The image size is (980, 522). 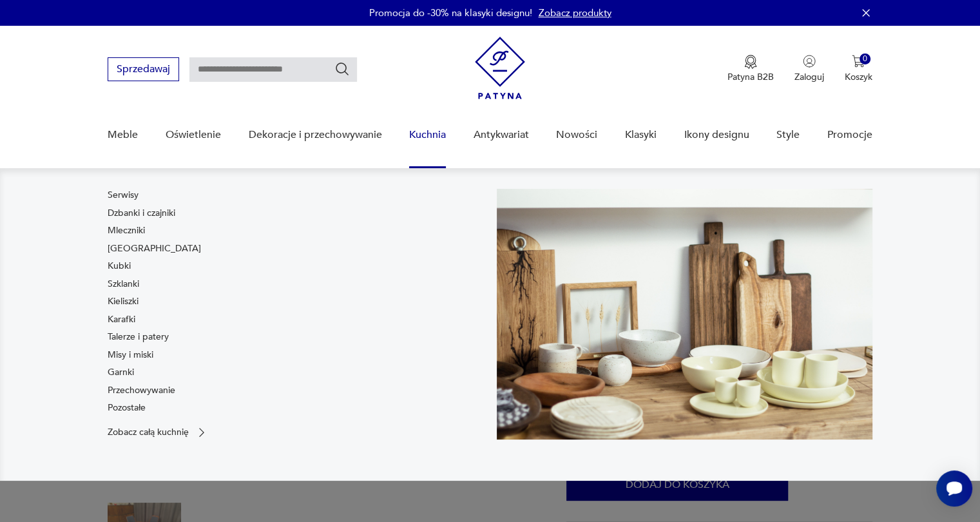 What do you see at coordinates (809, 69) in the screenshot?
I see `button: Zaloguj` at bounding box center [809, 69].